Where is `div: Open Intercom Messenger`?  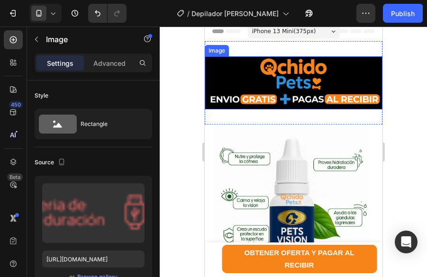
div: Open Intercom Messenger is located at coordinates (406, 242).